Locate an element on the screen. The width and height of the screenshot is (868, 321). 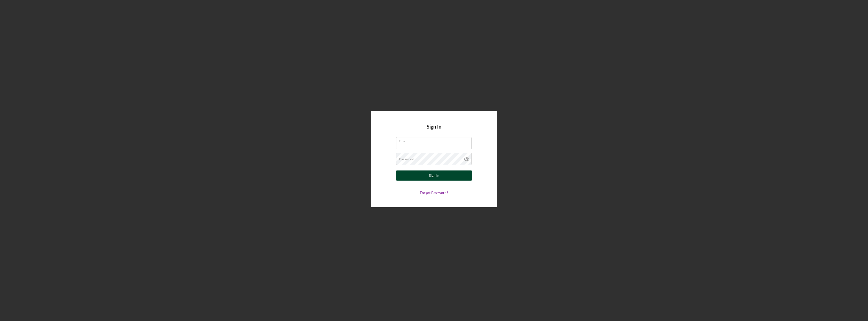
a: Forgot Password? is located at coordinates (434, 192).